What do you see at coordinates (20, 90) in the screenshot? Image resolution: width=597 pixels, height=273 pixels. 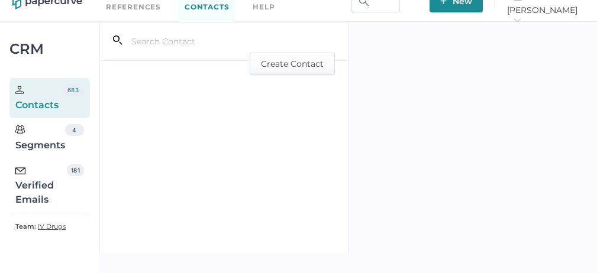 I see `img: person.20a629c4.svg` at bounding box center [20, 90].